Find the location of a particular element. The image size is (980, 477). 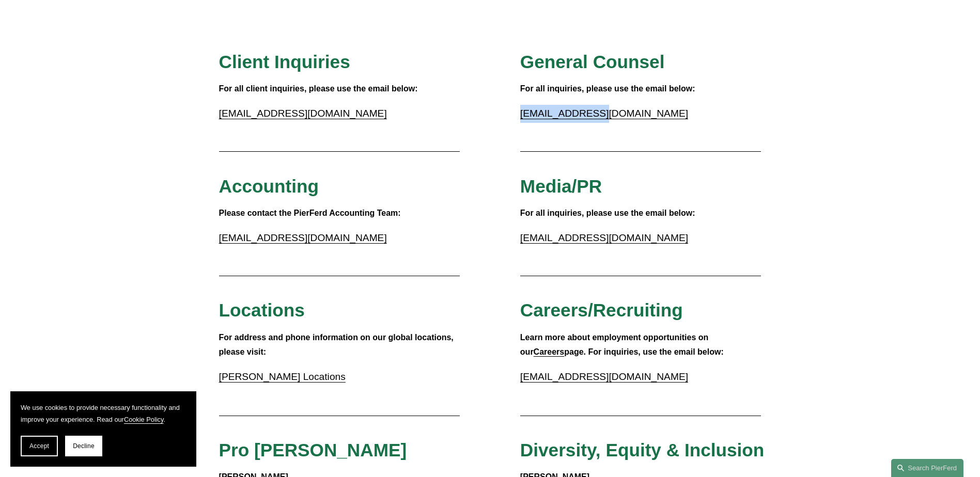

span: Client Inquiries is located at coordinates (285, 61).